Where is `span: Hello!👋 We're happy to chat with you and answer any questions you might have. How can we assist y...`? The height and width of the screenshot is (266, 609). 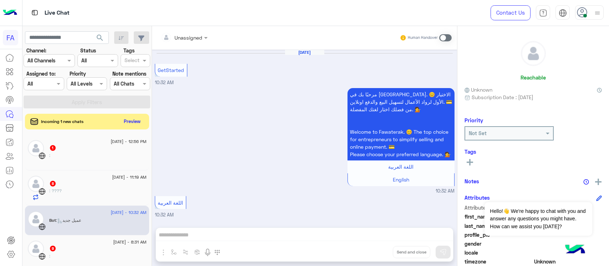
span: Hello!👋 We're happy to chat with you and answer any questions you might have. How can we assist y... is located at coordinates (538, 219).